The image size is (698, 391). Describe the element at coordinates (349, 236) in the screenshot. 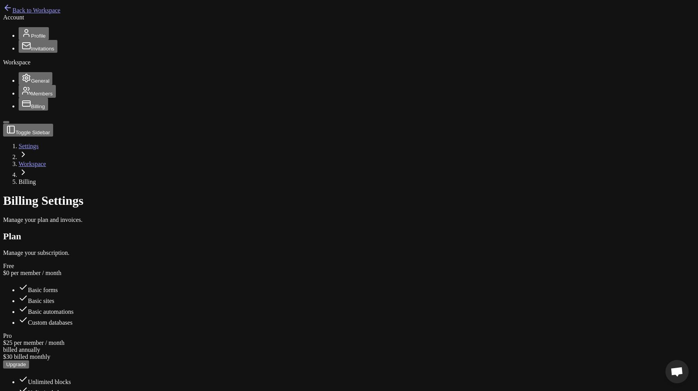

I see `h2: Plan` at that location.